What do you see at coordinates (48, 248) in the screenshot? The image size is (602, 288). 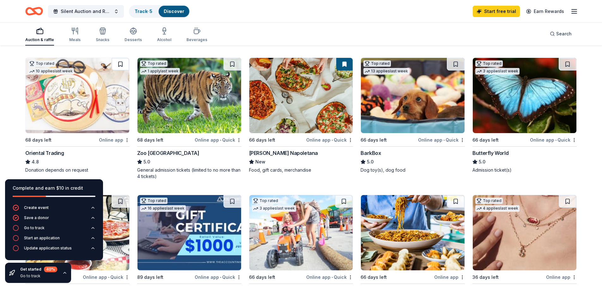 I see `div: Update application status` at bounding box center [48, 248].